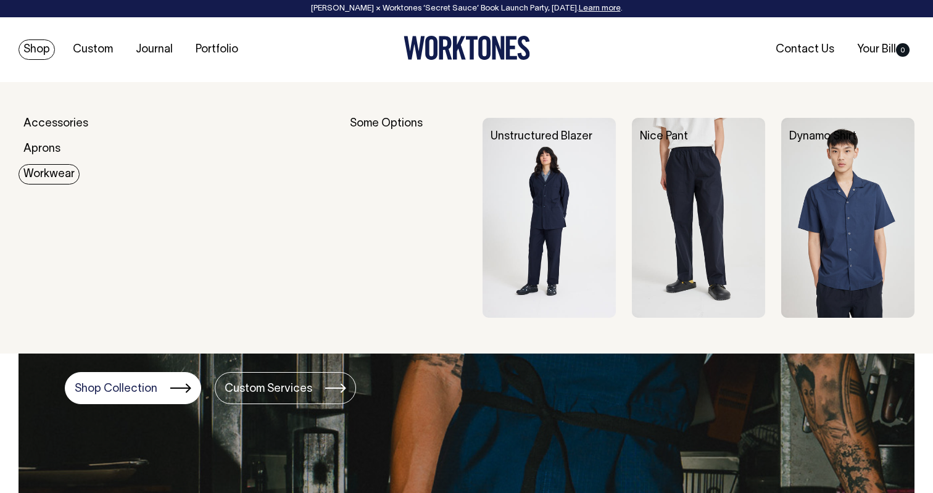  What do you see at coordinates (549, 218) in the screenshot?
I see `img: Unstructured Blazer` at bounding box center [549, 218].